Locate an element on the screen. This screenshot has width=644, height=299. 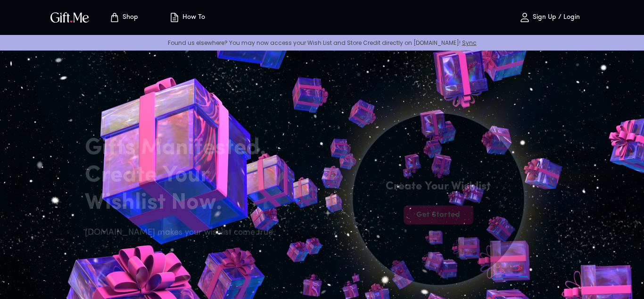
a: Sync is located at coordinates (469, 42).